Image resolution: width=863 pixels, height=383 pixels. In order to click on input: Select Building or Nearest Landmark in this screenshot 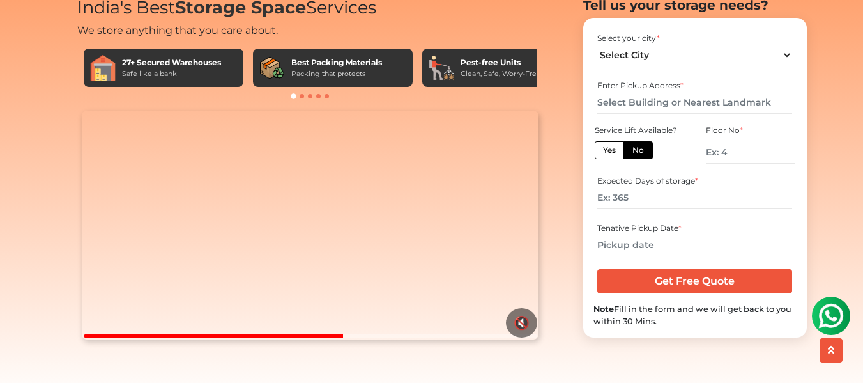, I will do `click(694, 102)`.